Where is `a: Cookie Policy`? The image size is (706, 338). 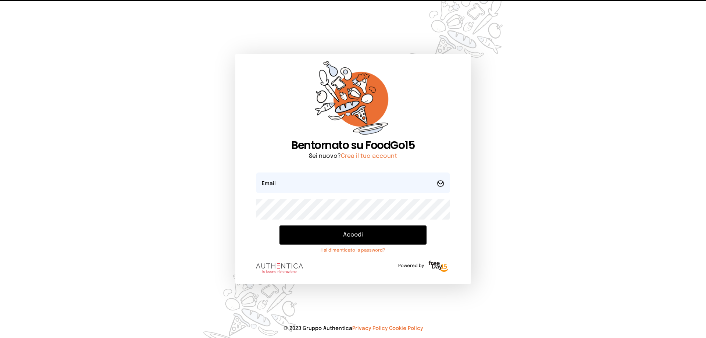 a: Cookie Policy is located at coordinates (406, 328).